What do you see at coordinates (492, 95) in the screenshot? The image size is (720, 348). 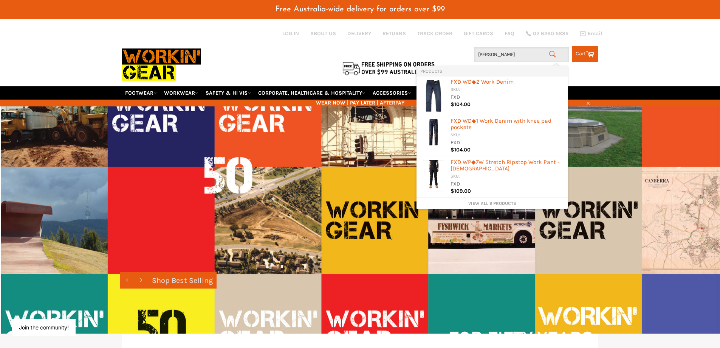 I see `li: Products: FXD WD◆2 Work Denim` at bounding box center [492, 95].